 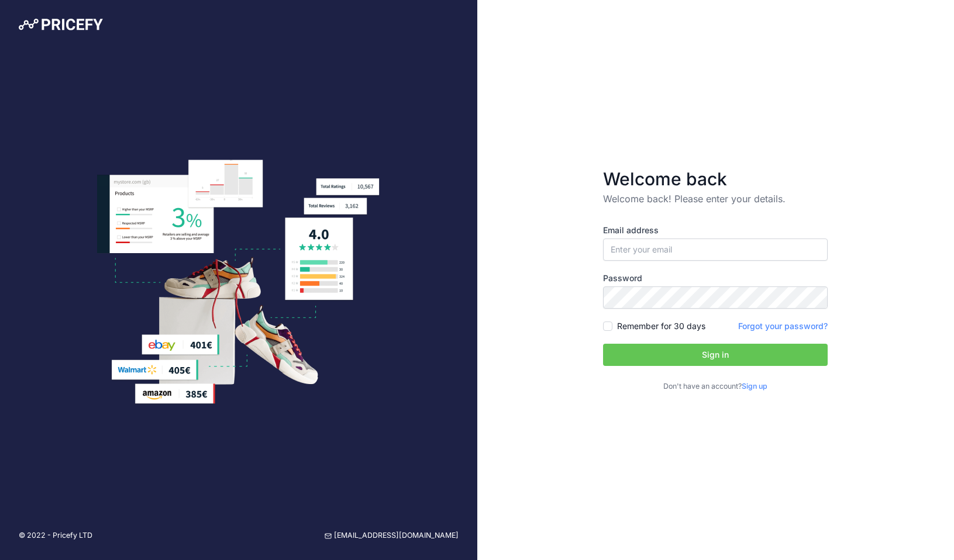 What do you see at coordinates (716, 230) in the screenshot?
I see `label: Email address` at bounding box center [716, 230].